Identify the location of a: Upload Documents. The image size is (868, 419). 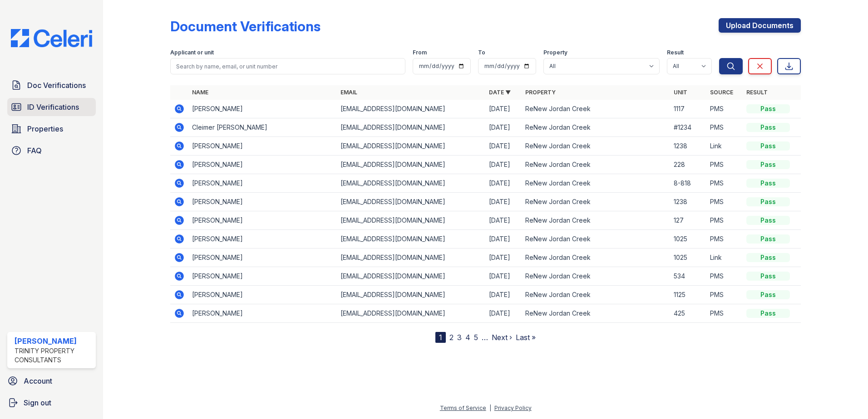
(759, 25).